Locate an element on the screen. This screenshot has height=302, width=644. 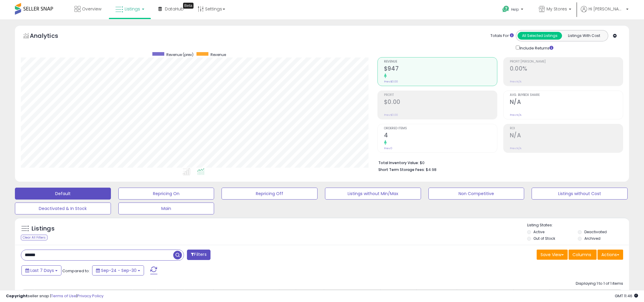
span: Listings is located at coordinates (133, 9).